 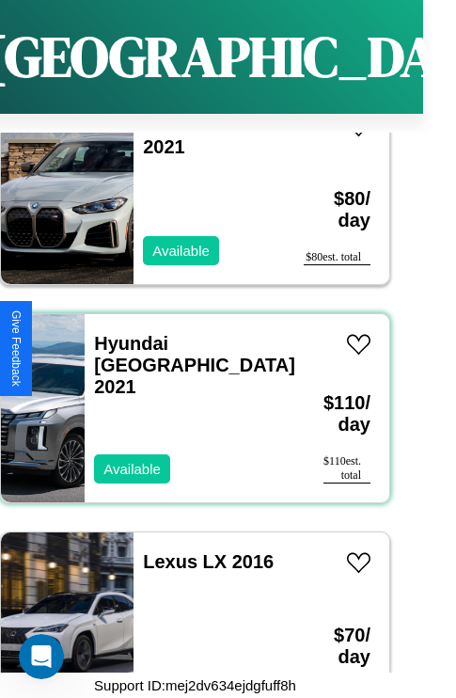 I want to click on div: Give Feedback, so click(x=16, y=348).